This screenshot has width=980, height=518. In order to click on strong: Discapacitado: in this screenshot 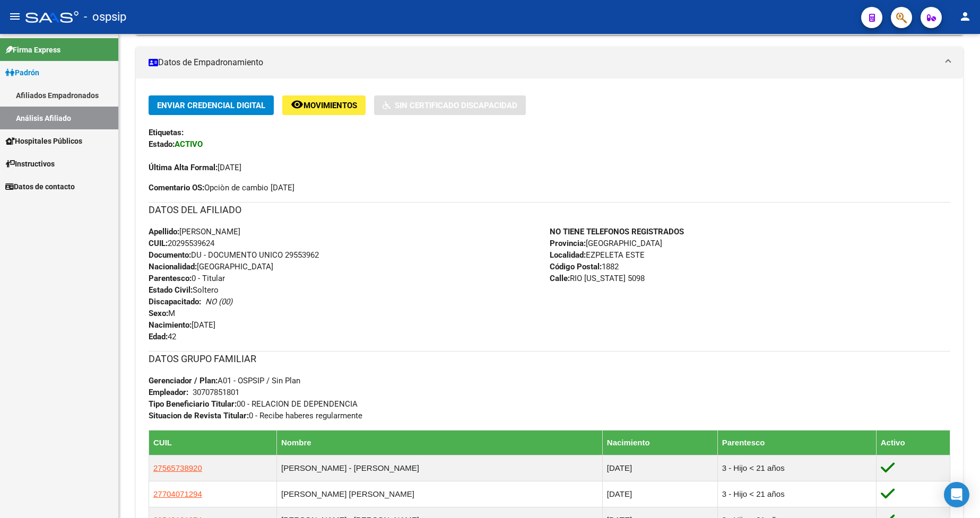, I will do `click(175, 302)`.